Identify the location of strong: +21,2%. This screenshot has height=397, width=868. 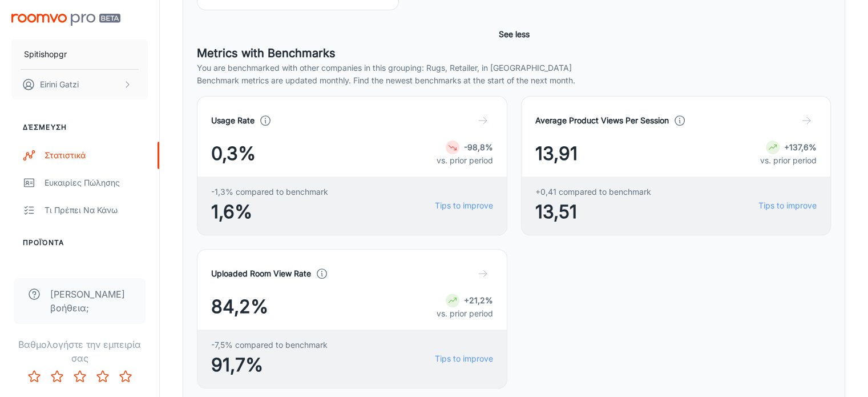
(478, 300).